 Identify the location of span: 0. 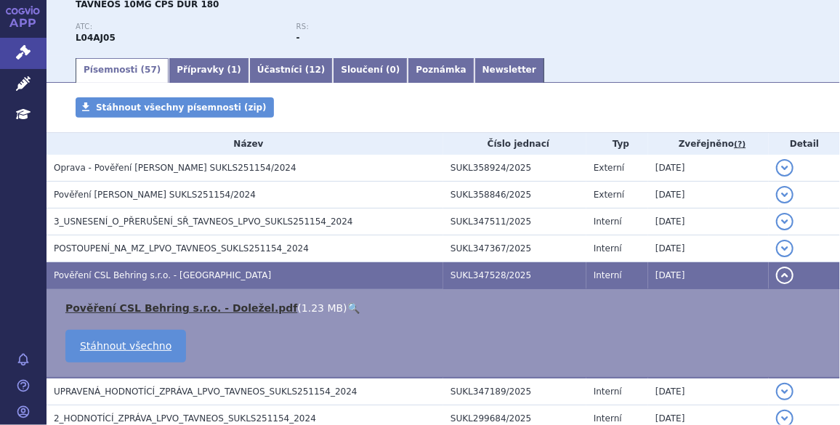
(393, 70).